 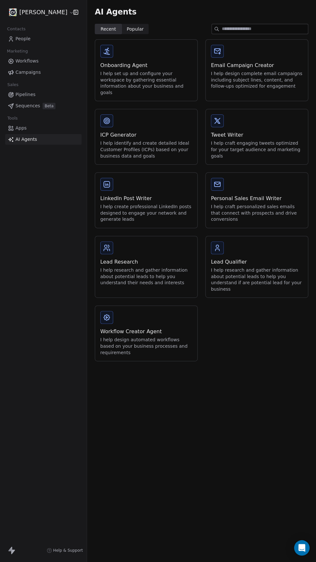 What do you see at coordinates (16, 29) in the screenshot?
I see `span: Contacts` at bounding box center [16, 29].